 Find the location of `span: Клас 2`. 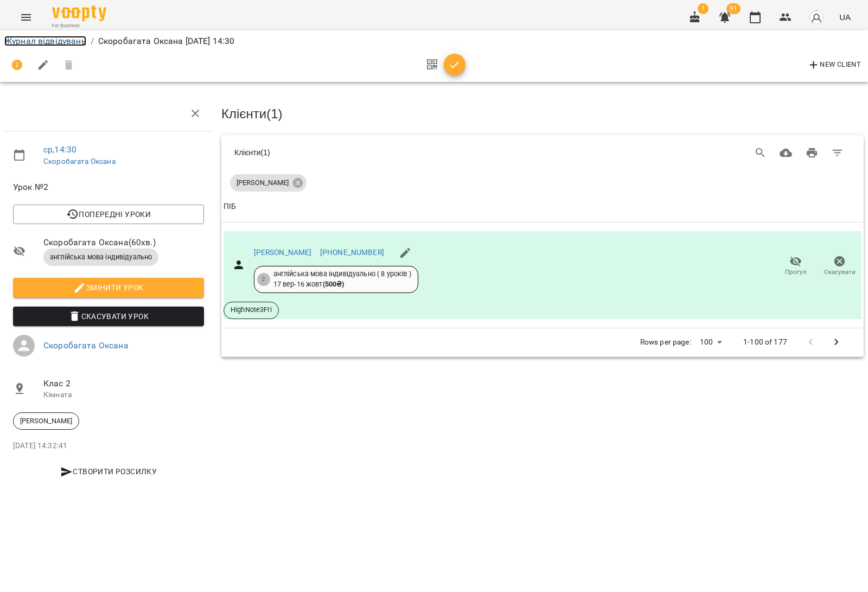

span: Клас 2 is located at coordinates (123, 384).